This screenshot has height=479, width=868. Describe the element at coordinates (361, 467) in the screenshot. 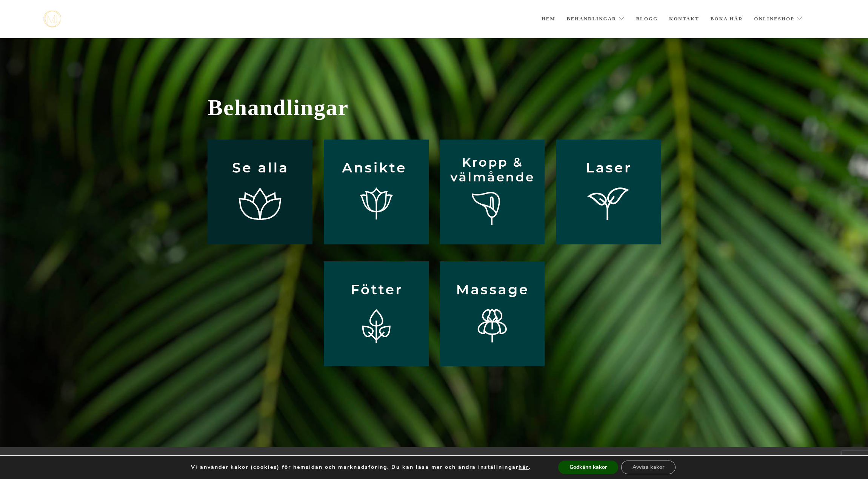

I see `p: Vi använder kakor (cookies) för hemsidan och marknadsföring. Du kan läsa mer och ändra inställnin...` at that location.